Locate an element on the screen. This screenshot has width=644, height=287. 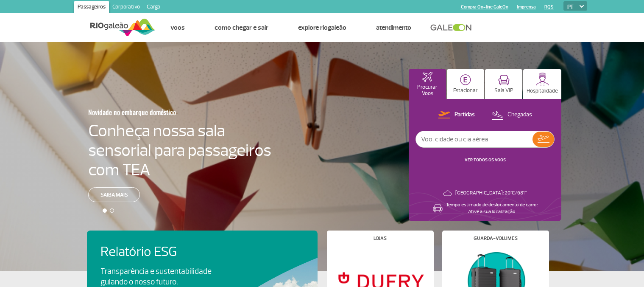
a: Explore RIOgaleão is located at coordinates (322, 28).